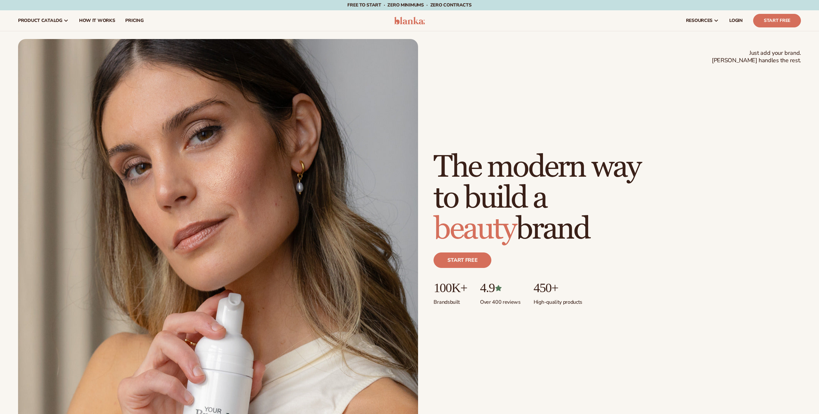 The image size is (819, 414). Describe the element at coordinates (500, 288) in the screenshot. I see `p: 4.9` at that location.